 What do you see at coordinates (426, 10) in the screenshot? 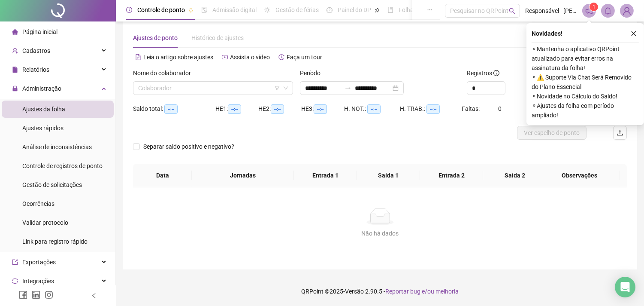
I see `span: Folha de pagamento` at bounding box center [426, 10].